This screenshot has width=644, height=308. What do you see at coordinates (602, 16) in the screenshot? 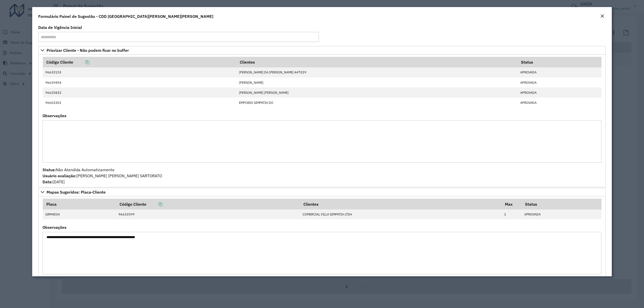
I see `em: Fechar` at bounding box center [602, 16].